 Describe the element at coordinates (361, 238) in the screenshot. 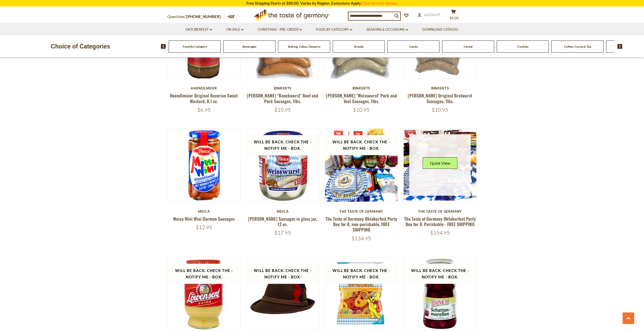

I see `span: $134.95` at that location.